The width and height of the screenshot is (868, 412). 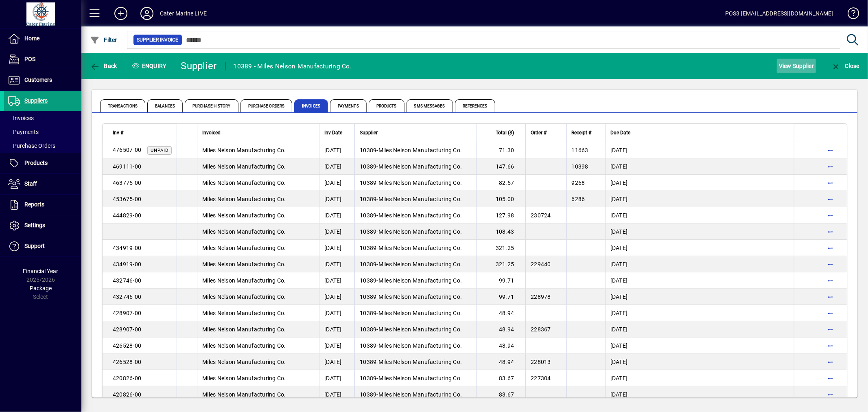 I want to click on span: Customers, so click(x=38, y=80).